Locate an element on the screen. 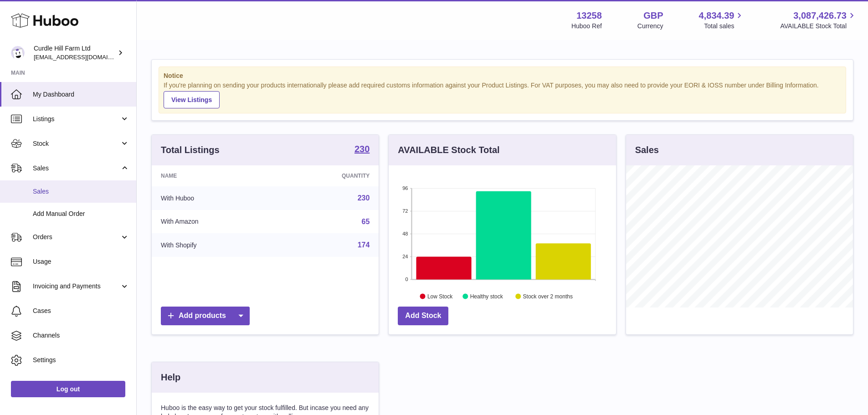 The image size is (868, 415). text: 0 is located at coordinates (407, 279).